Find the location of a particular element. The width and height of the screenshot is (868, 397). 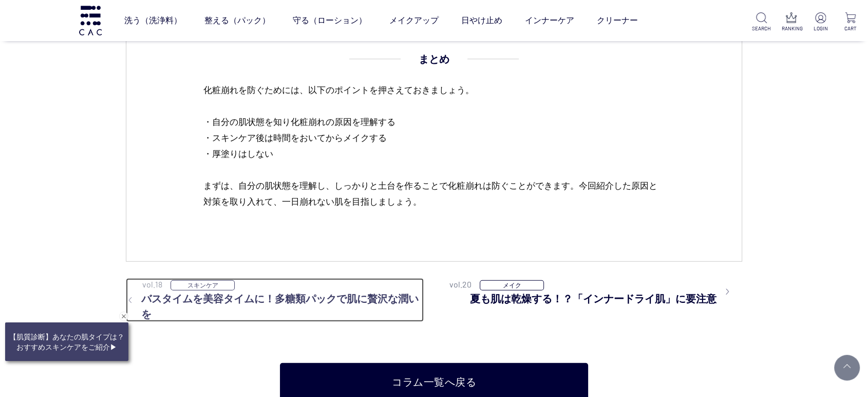

p: スキンケア is located at coordinates (203, 285).